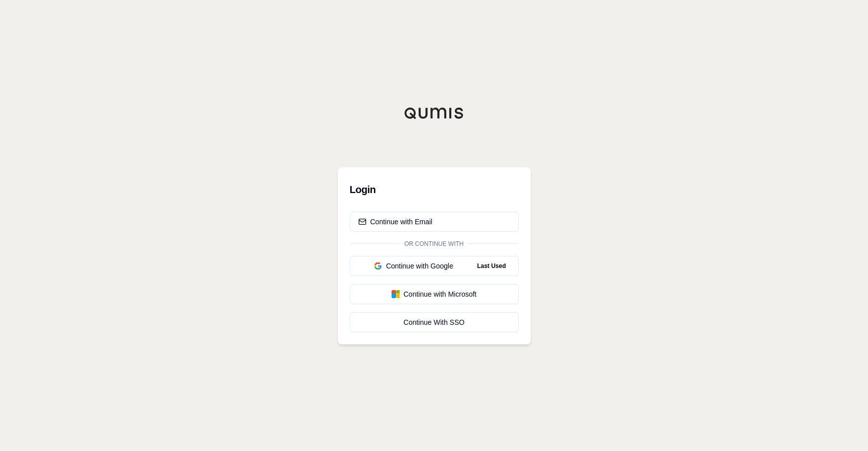 The image size is (868, 451). What do you see at coordinates (435, 189) in the screenshot?
I see `h3: Login` at bounding box center [435, 189].